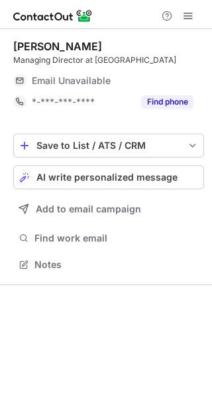 The width and height of the screenshot is (212, 397). I want to click on span: Add to email campaign, so click(88, 209).